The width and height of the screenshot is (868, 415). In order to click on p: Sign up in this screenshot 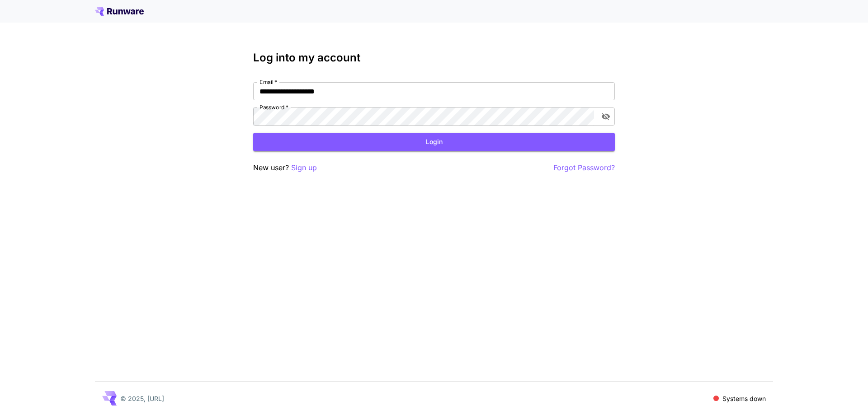, I will do `click(304, 168)`.